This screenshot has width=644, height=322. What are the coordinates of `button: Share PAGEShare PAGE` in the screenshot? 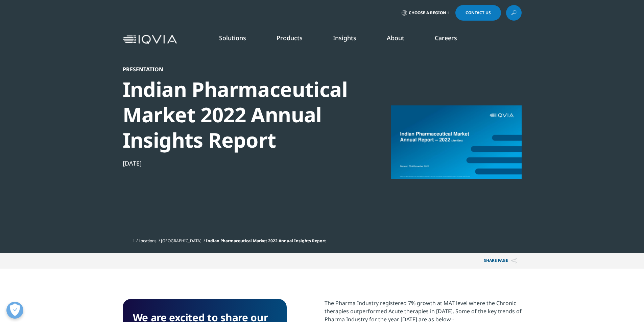 It's located at (500, 261).